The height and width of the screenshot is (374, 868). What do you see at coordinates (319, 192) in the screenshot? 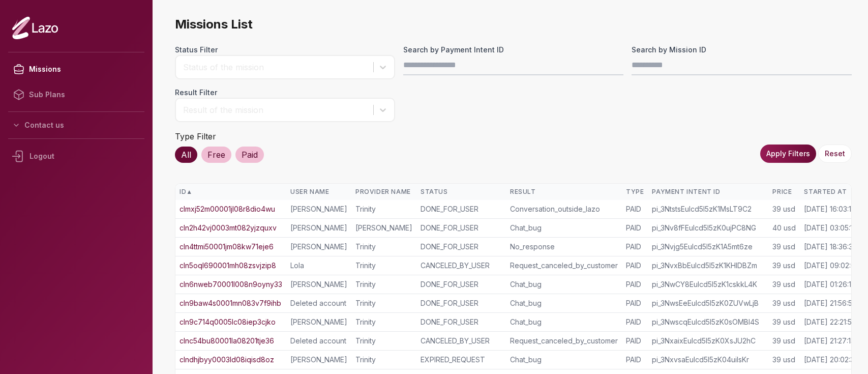
I see `div: User Name` at bounding box center [319, 192].